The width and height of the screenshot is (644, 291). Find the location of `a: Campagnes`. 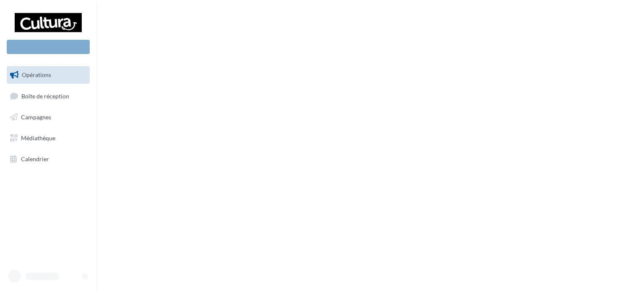

a: Campagnes is located at coordinates (48, 117).